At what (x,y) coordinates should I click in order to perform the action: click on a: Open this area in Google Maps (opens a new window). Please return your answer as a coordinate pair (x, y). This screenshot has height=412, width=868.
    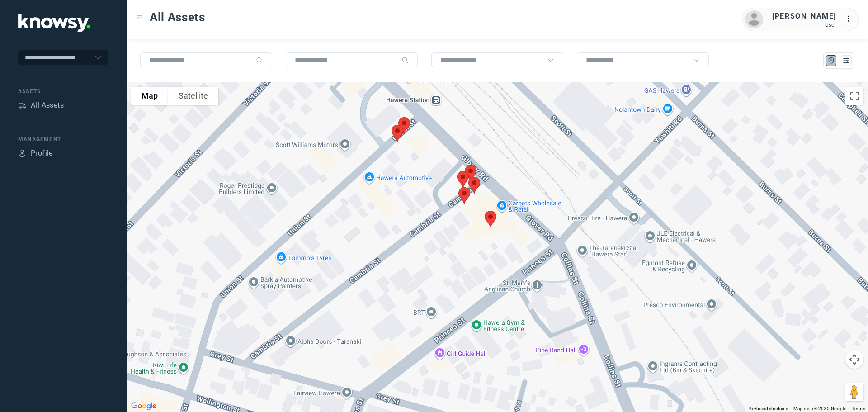
    Looking at the image, I should click on (144, 406).